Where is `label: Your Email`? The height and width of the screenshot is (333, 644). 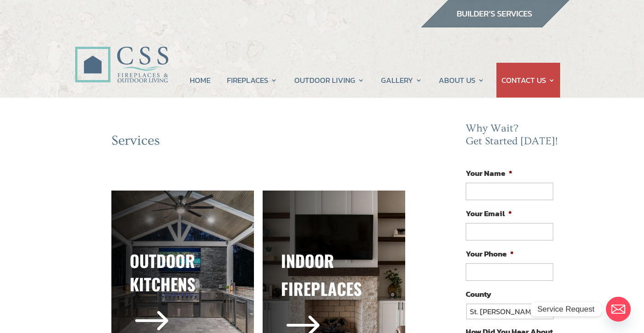 label: Your Email is located at coordinates (489, 213).